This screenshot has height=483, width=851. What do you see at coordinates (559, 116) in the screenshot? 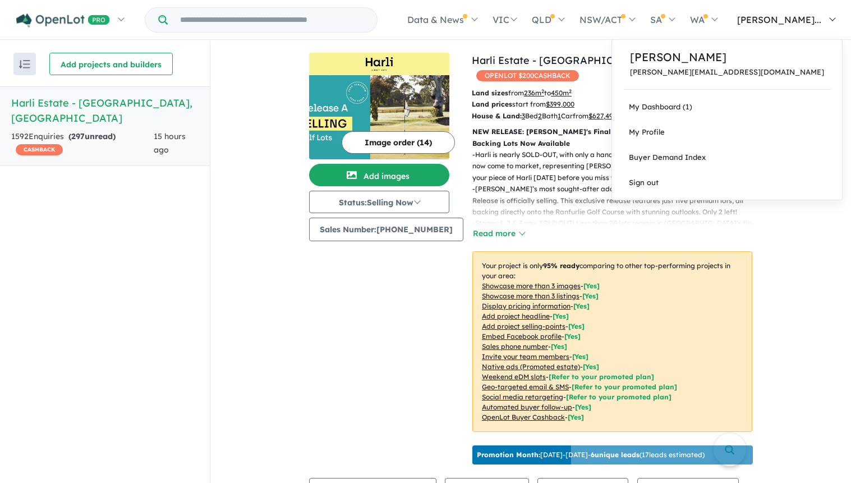
I see `u: 1` at bounding box center [559, 116].